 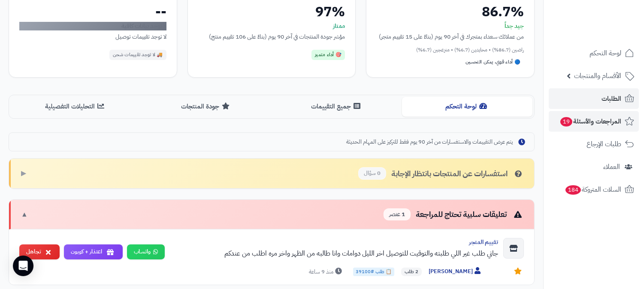 I want to click on span: 📋 طلب #39100, so click(x=373, y=272).